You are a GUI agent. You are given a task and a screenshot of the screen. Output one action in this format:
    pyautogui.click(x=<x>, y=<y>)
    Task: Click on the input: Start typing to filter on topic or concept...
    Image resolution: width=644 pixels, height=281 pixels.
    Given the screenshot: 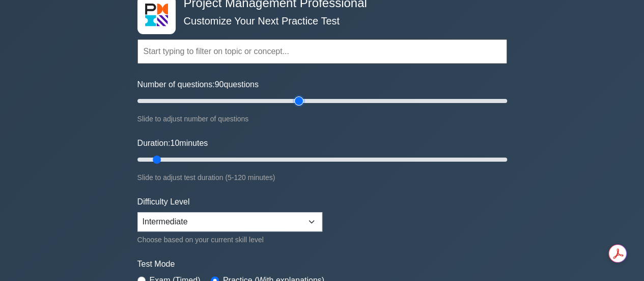 What is the action you would take?
    pyautogui.click(x=322, y=51)
    